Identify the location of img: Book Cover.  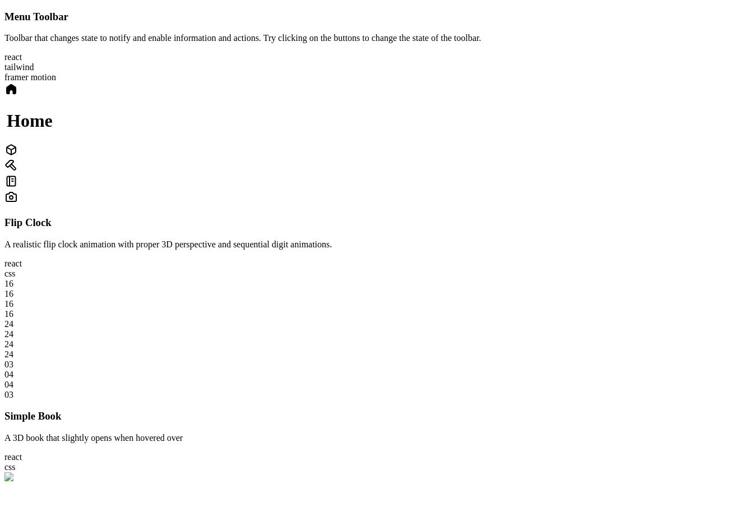
(31, 477).